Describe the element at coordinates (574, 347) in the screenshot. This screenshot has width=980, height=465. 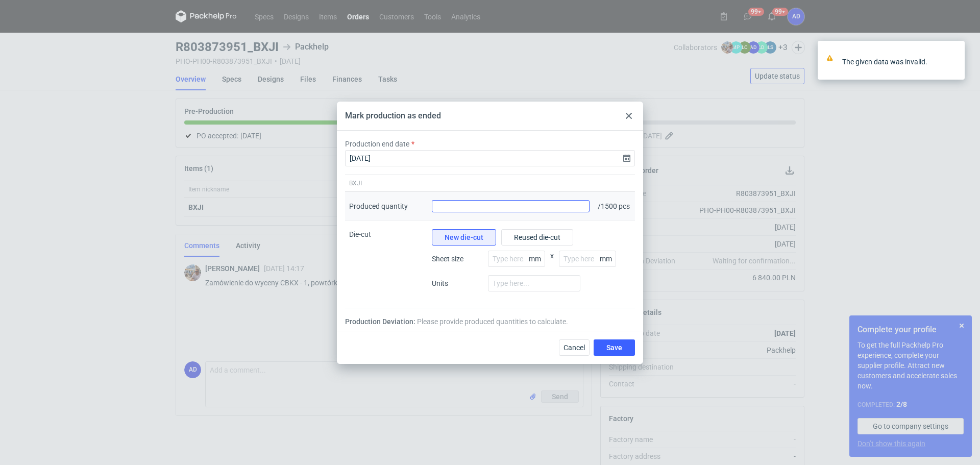
I see `span: Cancel` at that location.